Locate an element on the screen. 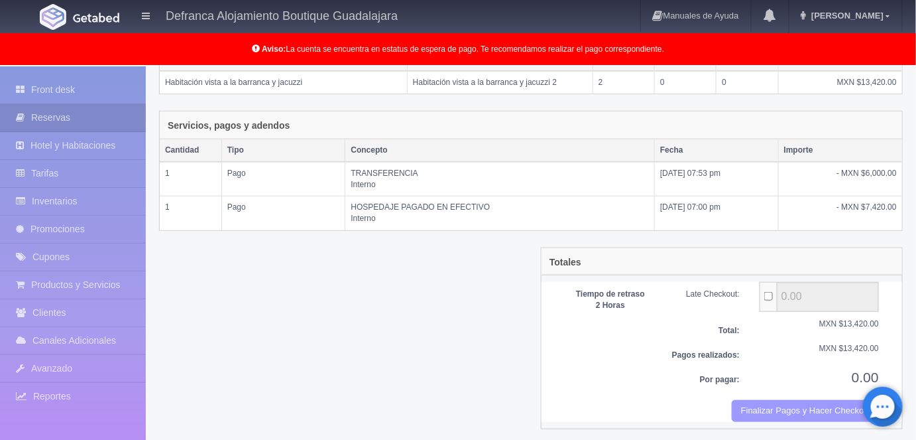  b: Por pagar: is located at coordinates (720, 379).